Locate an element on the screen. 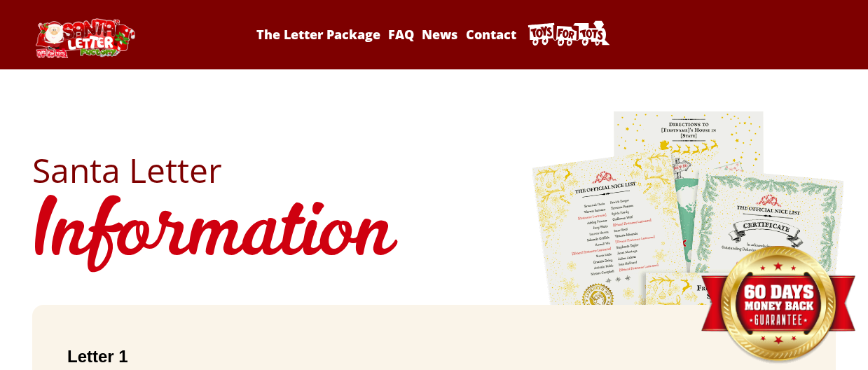  a: Contact is located at coordinates (491, 34).